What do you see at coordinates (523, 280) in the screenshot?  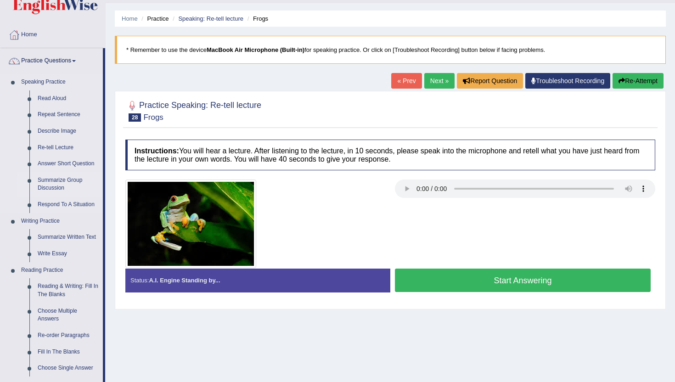 I see `button: Start Answering` at bounding box center [523, 280].